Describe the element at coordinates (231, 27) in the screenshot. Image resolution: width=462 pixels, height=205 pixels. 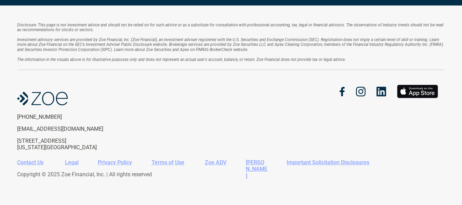
I see `em: Disclosure: This page is not investment advice and should not be relied on for such advice or as ...` at that location.